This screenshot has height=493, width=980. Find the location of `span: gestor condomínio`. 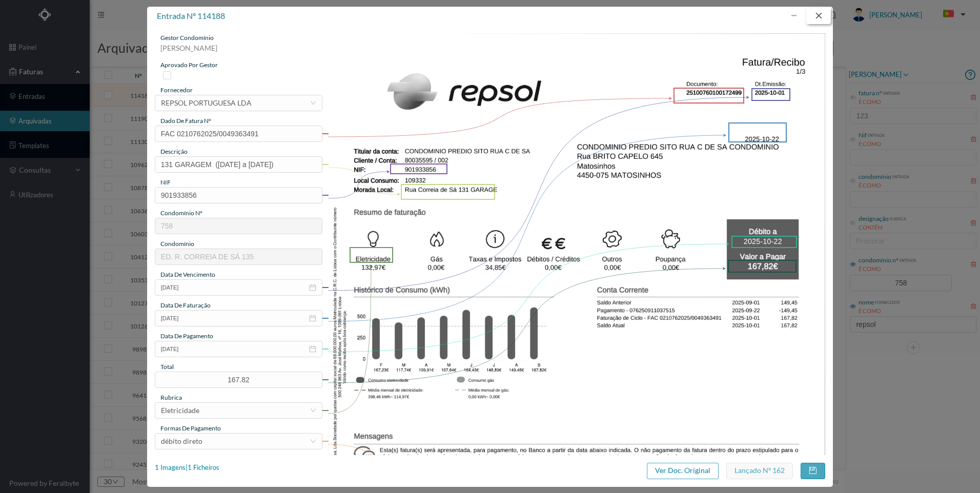

span: gestor condomínio is located at coordinates (187, 37).